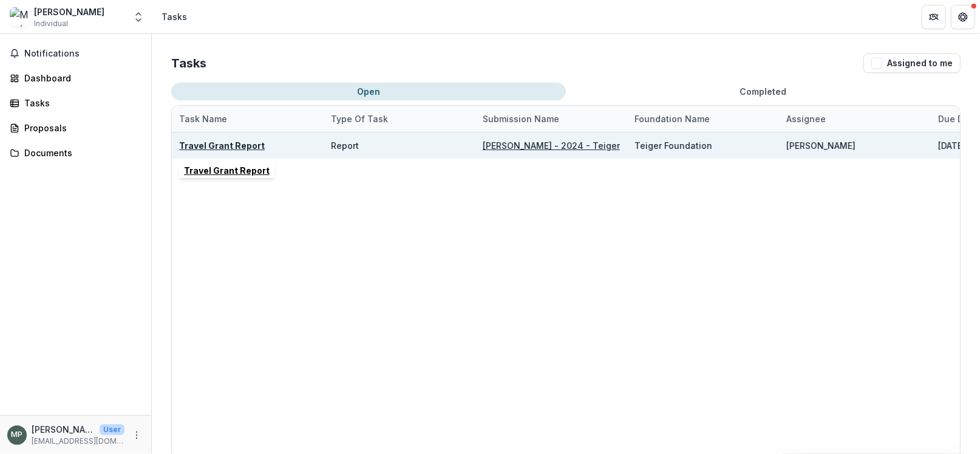 The width and height of the screenshot is (980, 454). I want to click on a: Travel Grant Report, so click(222, 146).